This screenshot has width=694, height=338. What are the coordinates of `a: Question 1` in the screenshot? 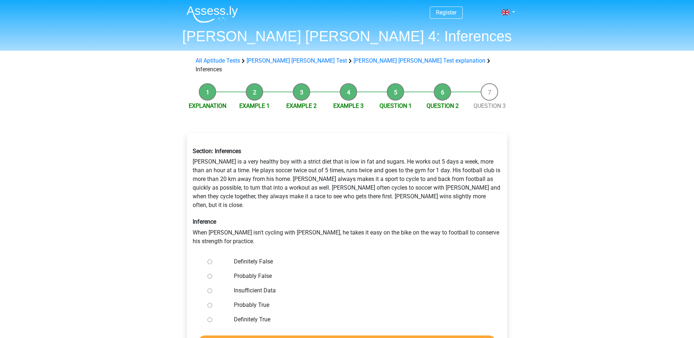 It's located at (396, 106).